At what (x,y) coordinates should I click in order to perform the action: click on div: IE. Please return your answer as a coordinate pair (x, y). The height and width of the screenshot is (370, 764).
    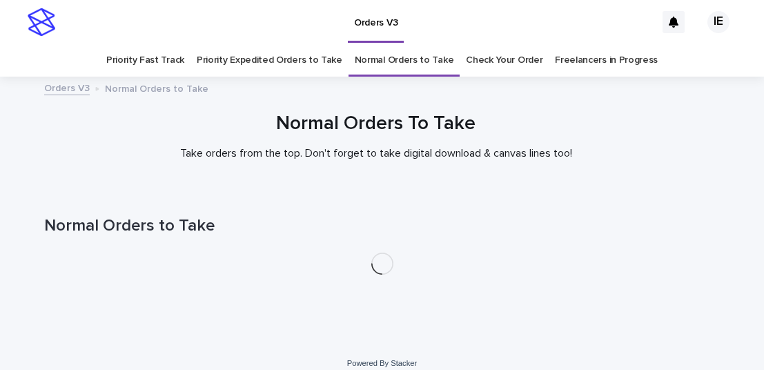
    Looking at the image, I should click on (719, 22).